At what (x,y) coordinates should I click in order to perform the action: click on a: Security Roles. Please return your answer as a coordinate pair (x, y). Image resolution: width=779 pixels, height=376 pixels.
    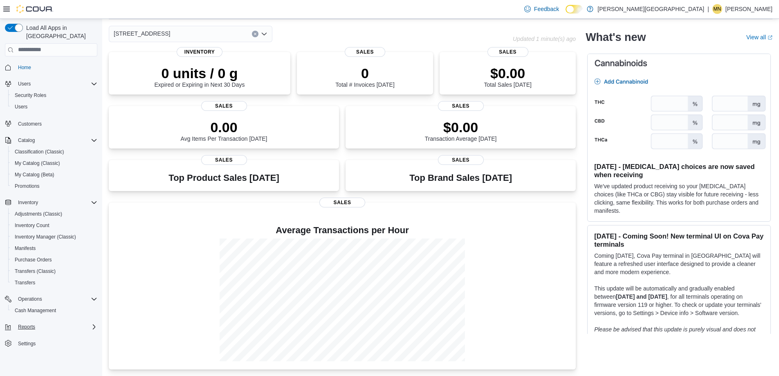
    Looking at the image, I should click on (30, 95).